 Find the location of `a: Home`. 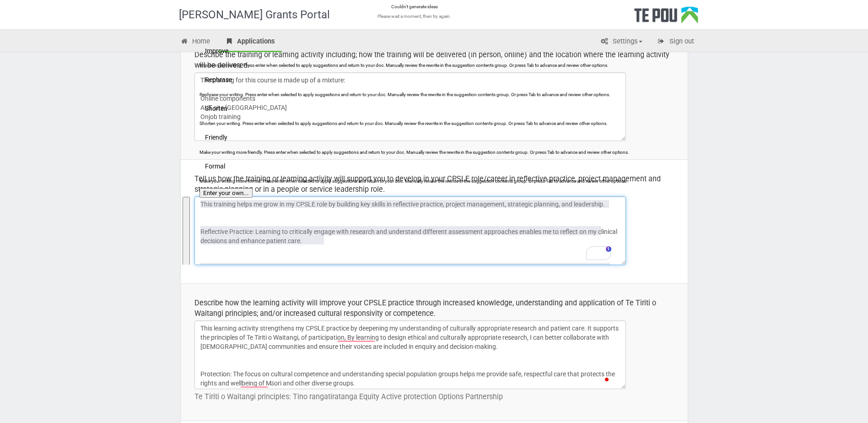

a: Home is located at coordinates (195, 42).